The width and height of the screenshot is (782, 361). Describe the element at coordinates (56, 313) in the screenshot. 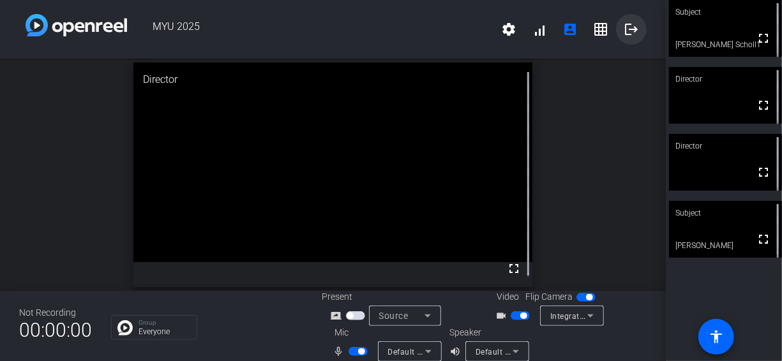

I see `div: Not Recording` at that location.